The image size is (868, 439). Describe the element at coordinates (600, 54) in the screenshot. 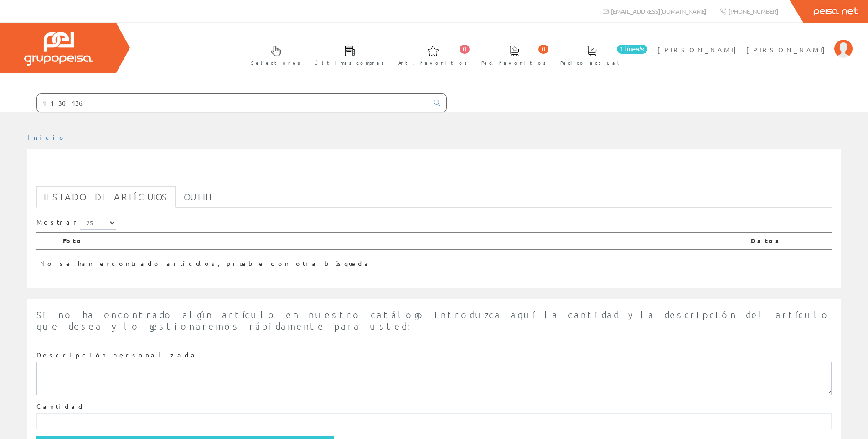

I see `a: 1 línea/s Pedido actual` at that location.